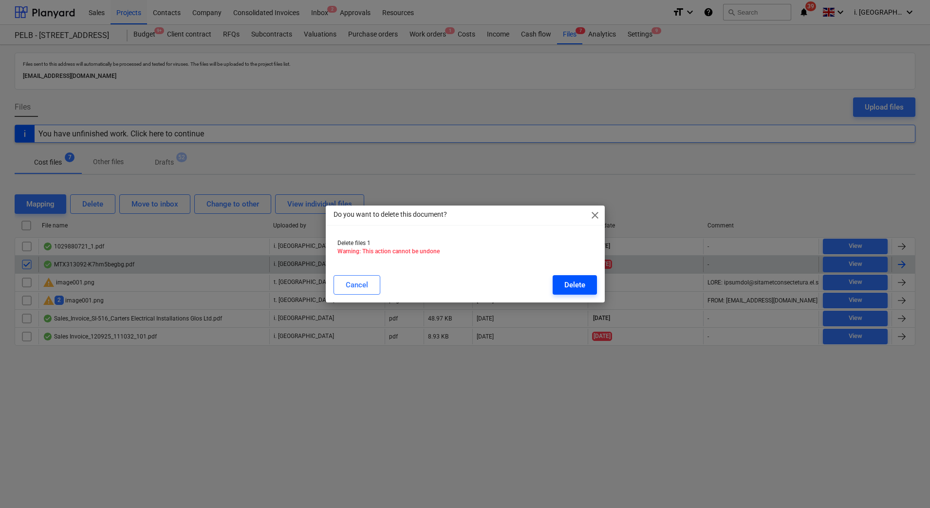  What do you see at coordinates (595, 215) in the screenshot?
I see `span: close` at bounding box center [595, 215].